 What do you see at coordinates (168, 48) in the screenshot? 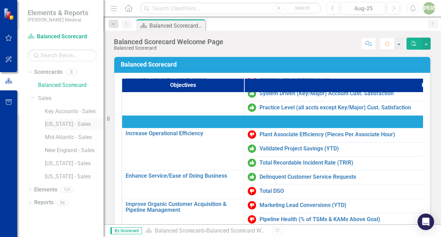
I see `div: Balanced Scorecard` at bounding box center [168, 48].